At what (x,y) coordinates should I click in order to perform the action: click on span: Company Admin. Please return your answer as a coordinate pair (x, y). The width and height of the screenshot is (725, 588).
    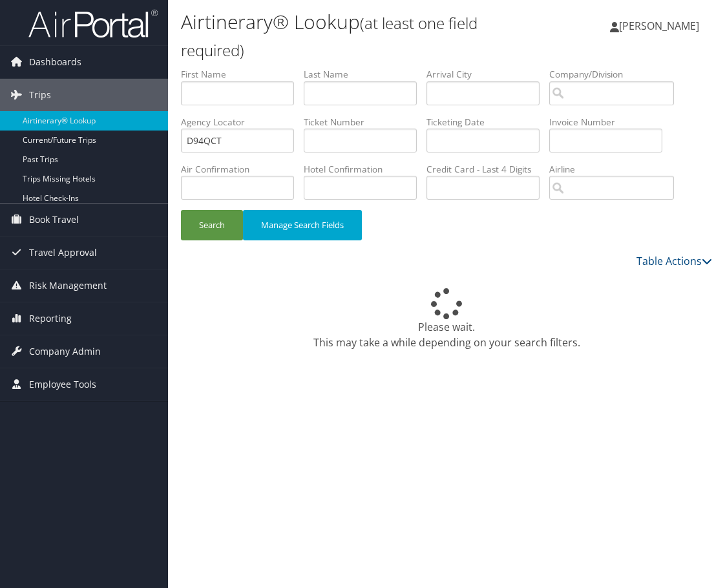
    Looking at the image, I should click on (65, 352).